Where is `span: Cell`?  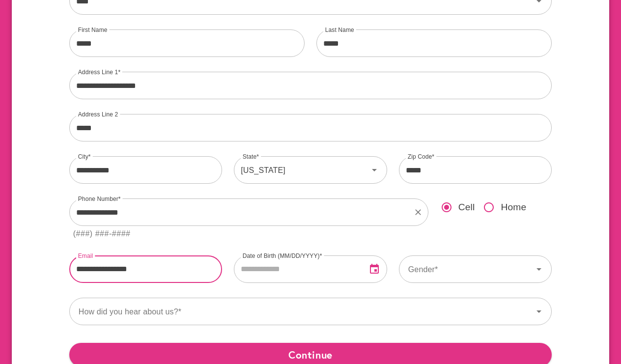
span: Cell is located at coordinates (466, 207).